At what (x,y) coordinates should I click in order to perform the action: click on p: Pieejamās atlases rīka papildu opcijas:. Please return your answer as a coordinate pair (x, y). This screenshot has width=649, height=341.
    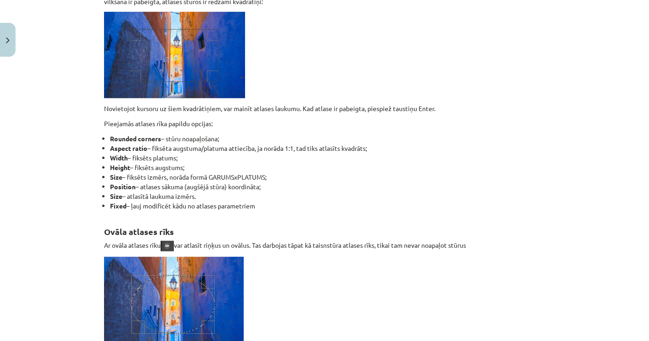
    Looking at the image, I should click on (325, 123).